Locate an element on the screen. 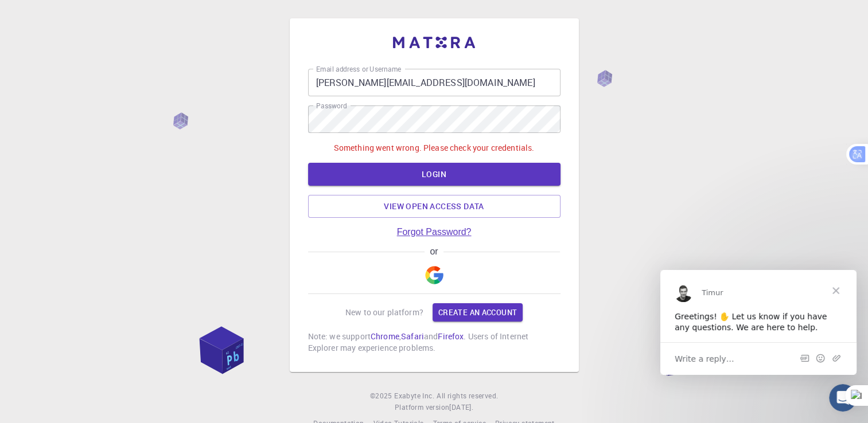 The width and height of the screenshot is (868, 423). span: Exabyte Inc. is located at coordinates (414, 396).